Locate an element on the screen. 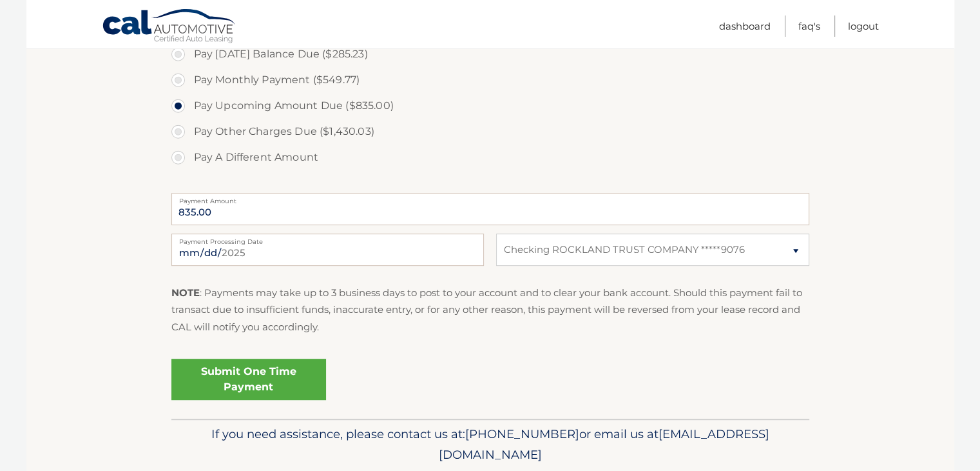  a: Dashboard is located at coordinates (745, 26).